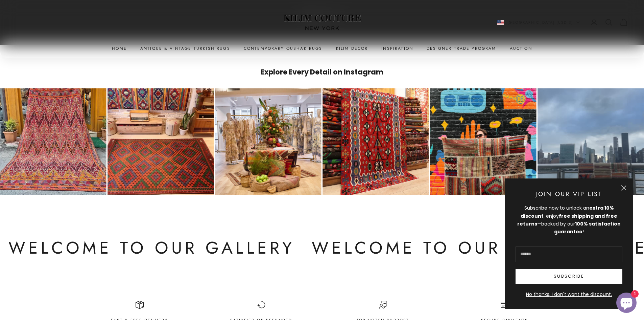 The height and width of the screenshot is (320, 644). I want to click on a: Inspiration, so click(397, 48).